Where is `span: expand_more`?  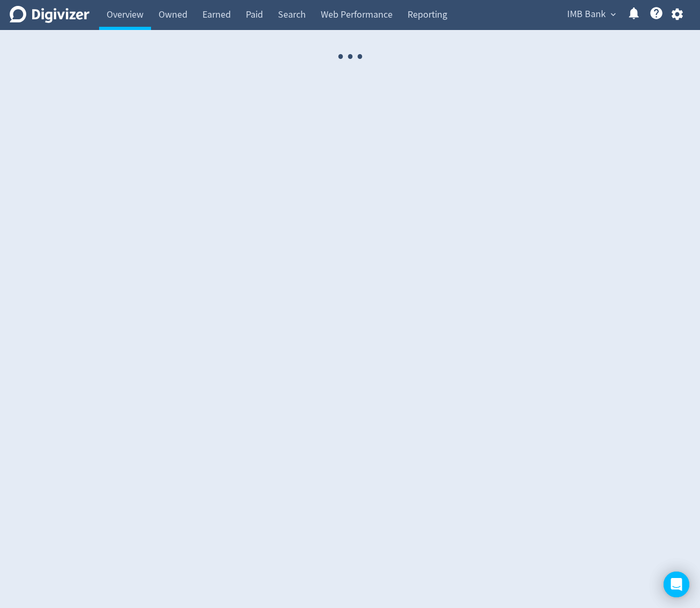
span: expand_more is located at coordinates (612, 14).